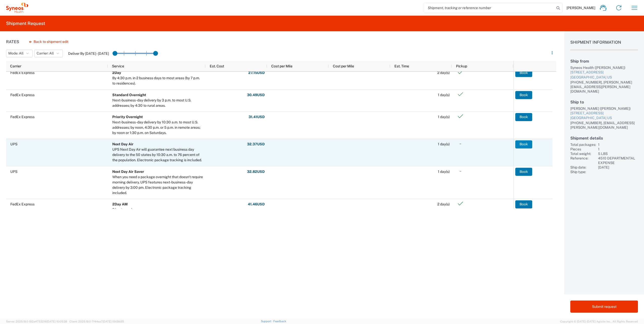 This screenshot has width=644, height=324. I want to click on strong: 27.15 USD, so click(256, 73).